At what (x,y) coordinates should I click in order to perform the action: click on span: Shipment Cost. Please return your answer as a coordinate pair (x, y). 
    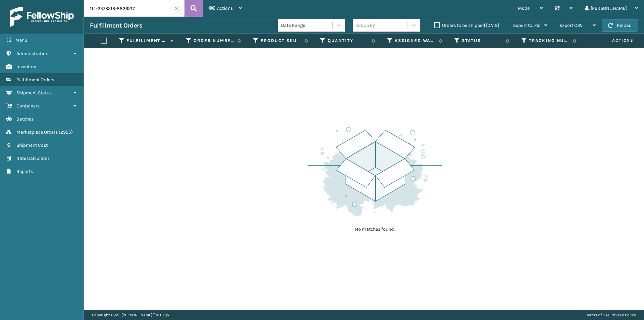
    Looking at the image, I should click on (32, 145).